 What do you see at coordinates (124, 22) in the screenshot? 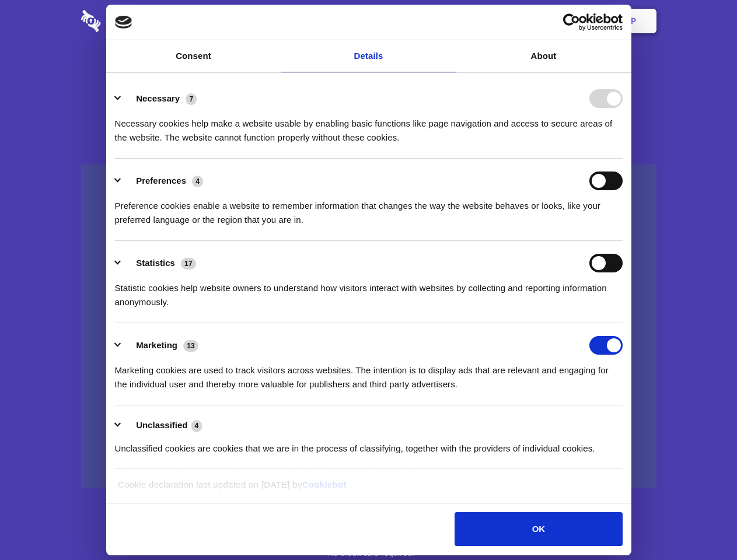
I see `img: logo` at bounding box center [124, 22].